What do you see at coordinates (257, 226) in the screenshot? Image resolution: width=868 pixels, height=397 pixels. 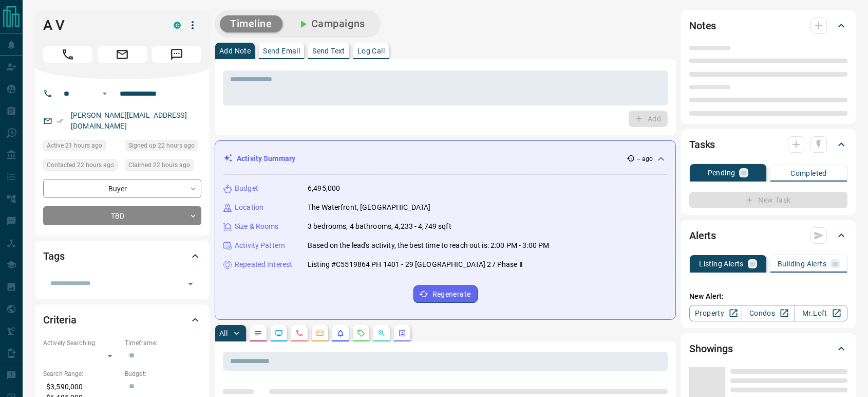 I see `p: Size & Rooms` at bounding box center [257, 226].